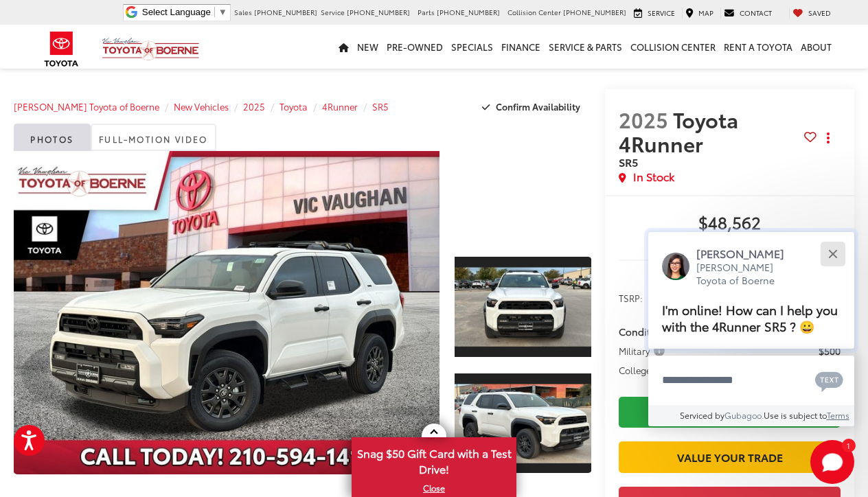  What do you see at coordinates (523, 307) in the screenshot?
I see `a: Expand Photo 1` at bounding box center [523, 307].